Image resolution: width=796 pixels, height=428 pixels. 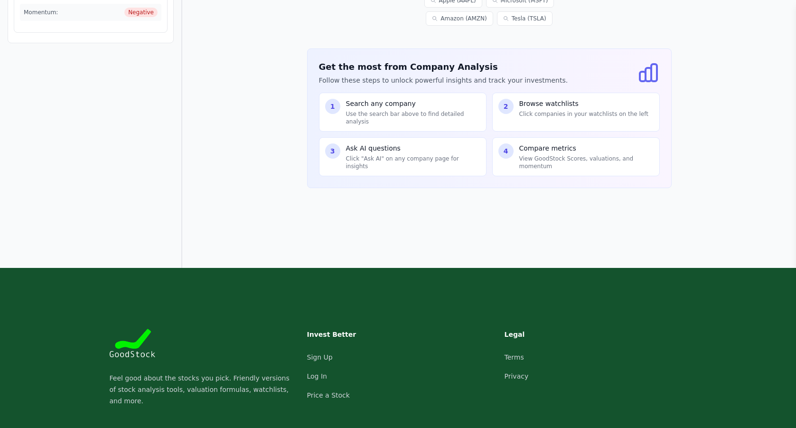 I want to click on a: Log In, so click(x=317, y=376).